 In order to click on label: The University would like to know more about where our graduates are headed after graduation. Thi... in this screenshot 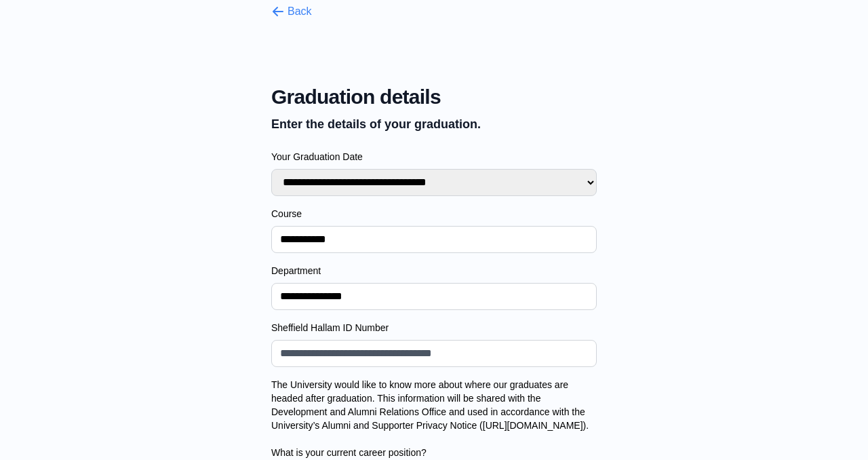, I will do `click(434, 419)`.